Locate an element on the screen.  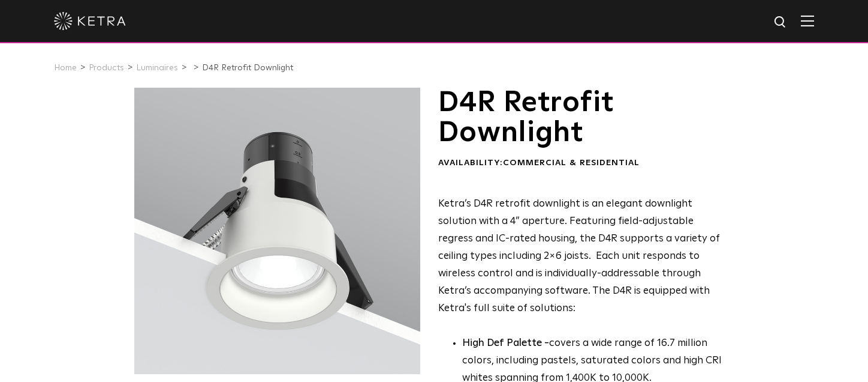
a: D4R Retrofit Downlight is located at coordinates (248, 67).